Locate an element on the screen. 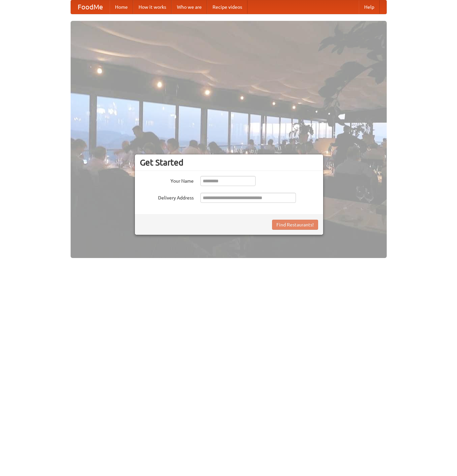 The image size is (457, 476). a: Home is located at coordinates (122, 7).